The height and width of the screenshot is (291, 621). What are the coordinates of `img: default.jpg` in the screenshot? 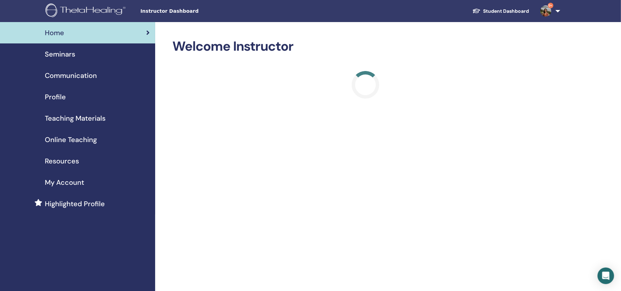 It's located at (546, 11).